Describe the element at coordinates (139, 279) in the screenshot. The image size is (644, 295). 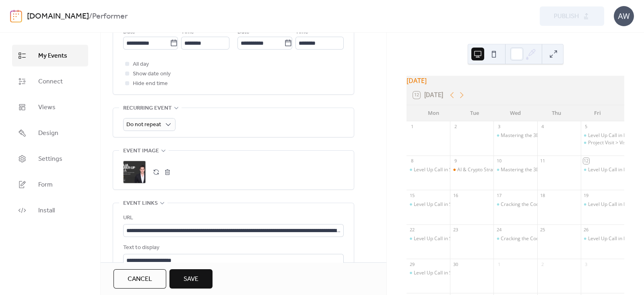
I see `span: Cancel` at that location.